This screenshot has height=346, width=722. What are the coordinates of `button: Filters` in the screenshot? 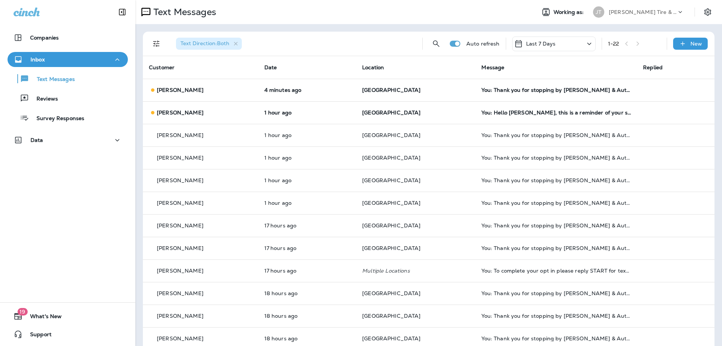 It's located at (157, 44).